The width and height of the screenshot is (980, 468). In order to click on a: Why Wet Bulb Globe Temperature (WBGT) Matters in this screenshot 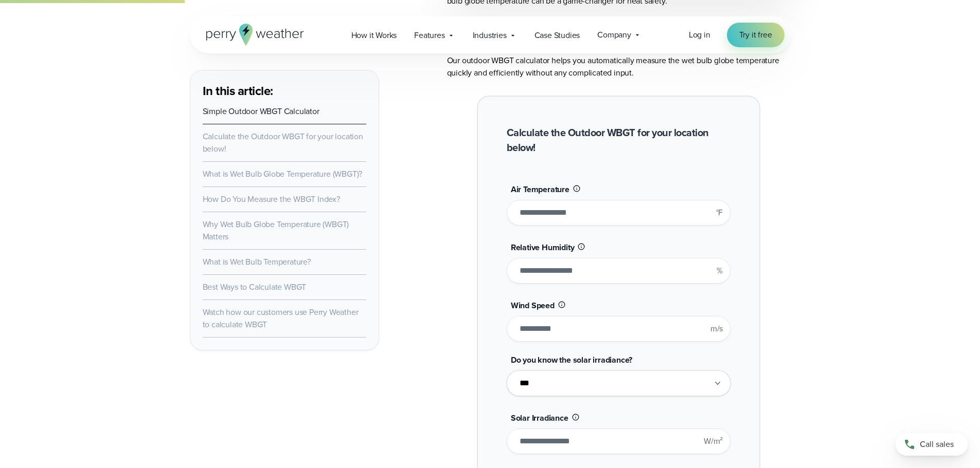, I will do `click(275, 230)`.